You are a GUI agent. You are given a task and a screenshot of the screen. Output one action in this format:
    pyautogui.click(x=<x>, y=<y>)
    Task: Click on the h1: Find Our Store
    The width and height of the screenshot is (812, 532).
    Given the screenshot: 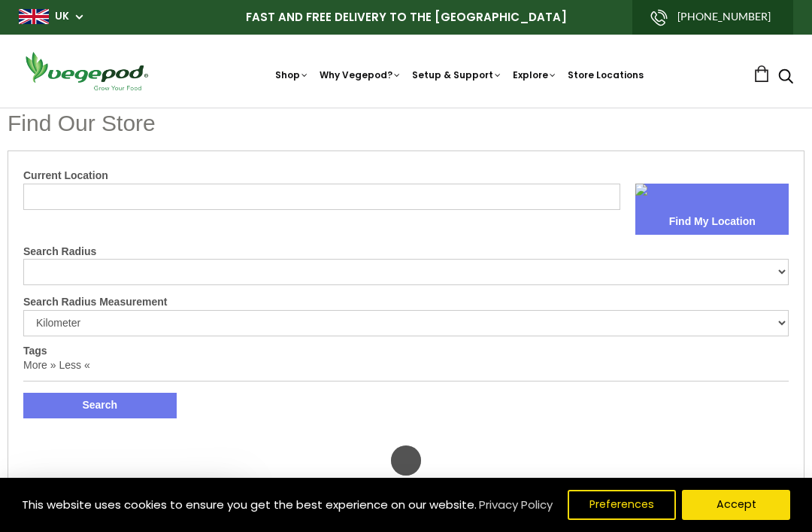 What is the action you would take?
    pyautogui.click(x=406, y=124)
    